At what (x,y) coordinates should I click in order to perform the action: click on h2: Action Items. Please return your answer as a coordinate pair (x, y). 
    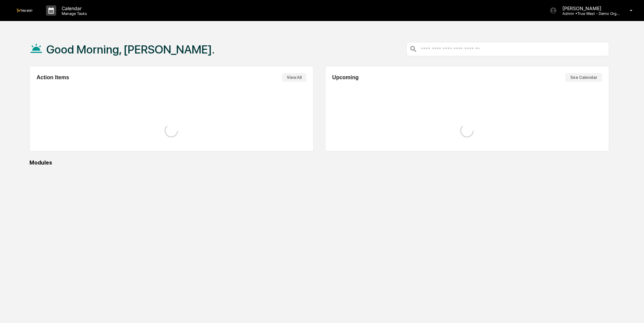
    Looking at the image, I should click on (53, 78).